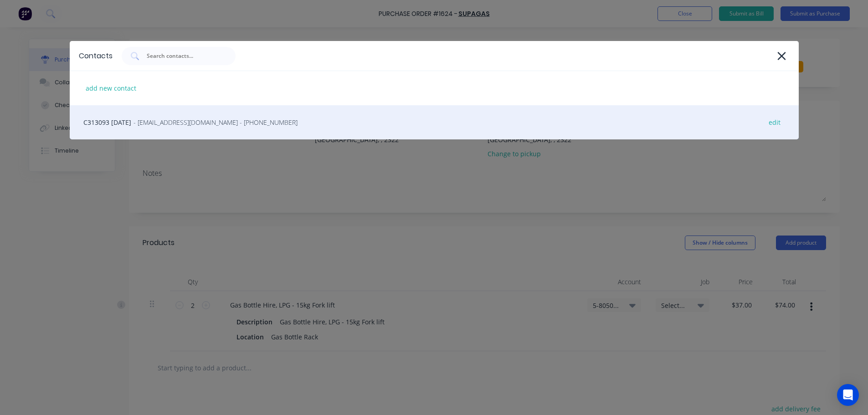  I want to click on div: add new contact, so click(111, 88).